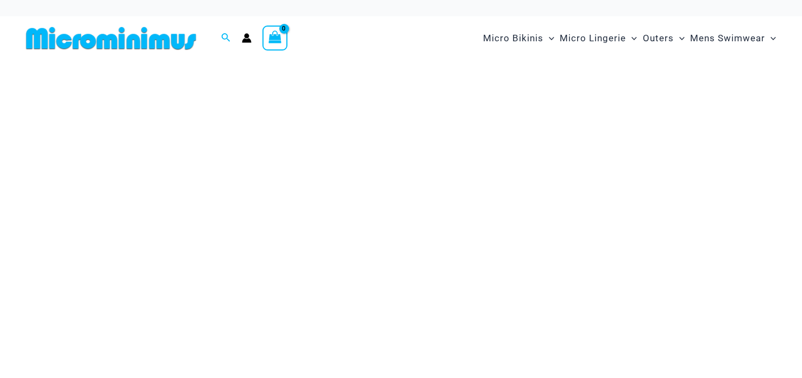  What do you see at coordinates (629, 38) in the screenshot?
I see `nav: Site Navigation` at bounding box center [629, 38].